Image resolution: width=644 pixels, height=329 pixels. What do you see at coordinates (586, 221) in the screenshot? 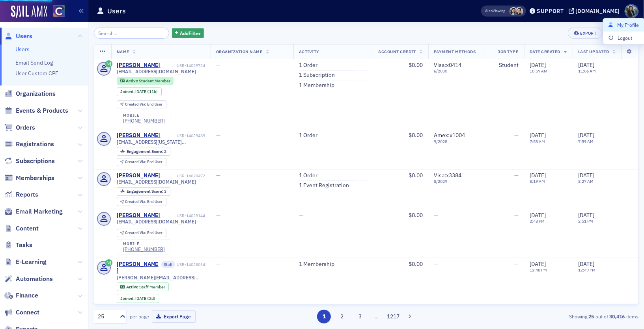
I see `time: 2:51 PM` at bounding box center [586, 221].